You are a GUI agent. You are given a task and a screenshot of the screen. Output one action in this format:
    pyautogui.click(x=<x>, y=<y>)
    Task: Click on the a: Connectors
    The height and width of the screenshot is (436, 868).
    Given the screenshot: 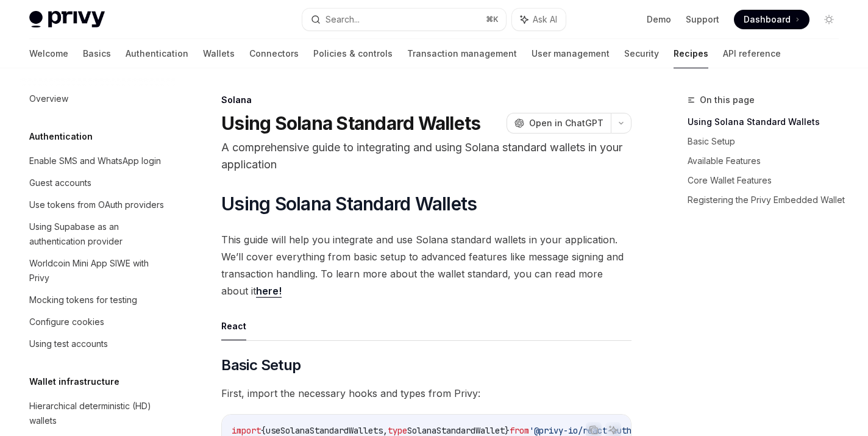 What is the action you would take?
    pyautogui.click(x=274, y=53)
    